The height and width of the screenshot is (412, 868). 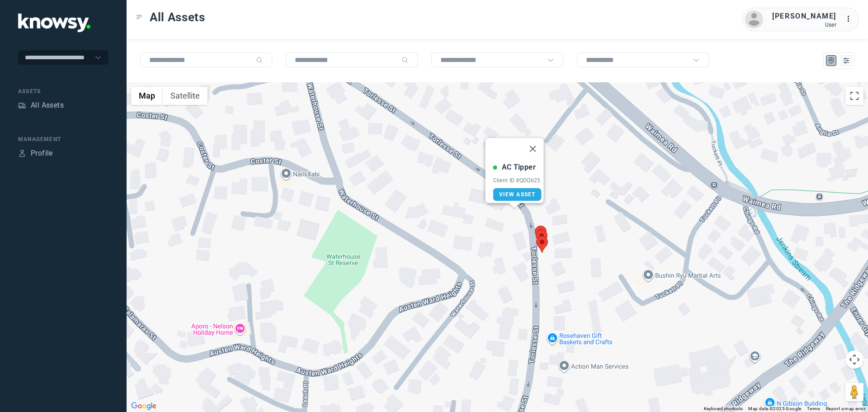 I want to click on span: View Asset, so click(x=517, y=195).